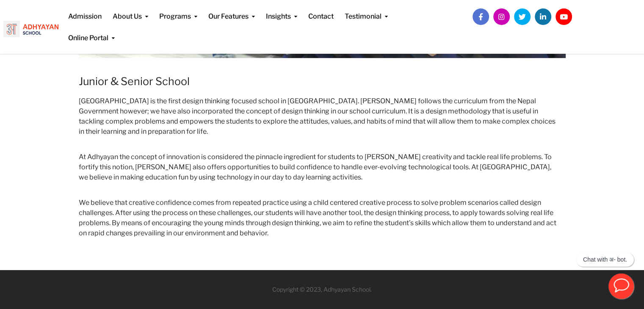  I want to click on h4: Junior & Senior School, so click(322, 81).